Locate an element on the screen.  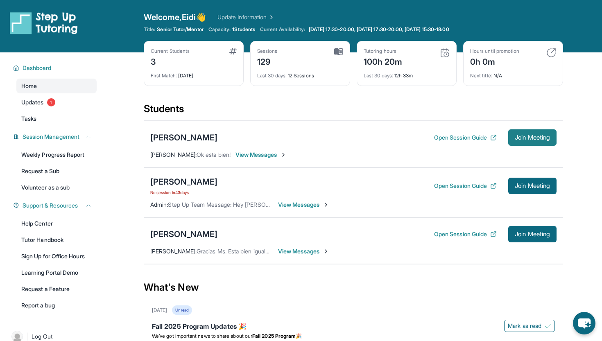
div: Unread is located at coordinates (182, 310).